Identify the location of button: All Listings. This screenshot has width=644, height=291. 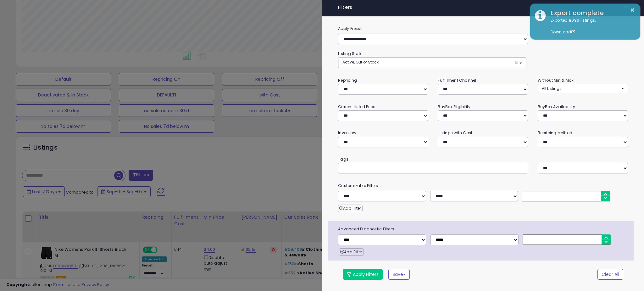
(583, 88).